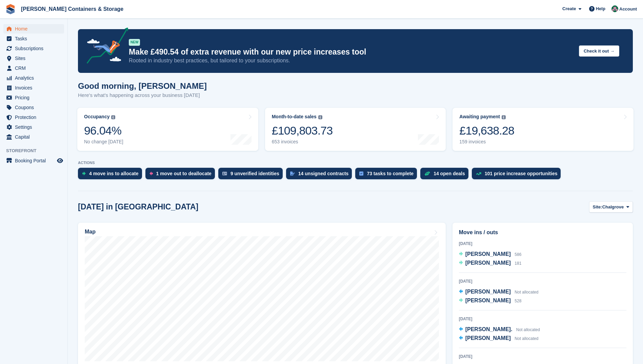 This screenshot has width=643, height=364. Describe the element at coordinates (84, 173) in the screenshot. I see `img: move_ins_to_allocate_icon-fdf77a2bb77ea45bf5b3d319d69a93e2d87916cf1d5bf7949dd705db3b84f3ca.svg` at that location.